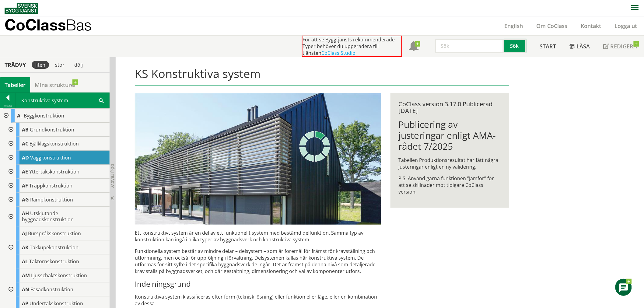  What do you see at coordinates (352, 46) in the screenshot?
I see `div: För att se Byggtjänsts rekommenderade Typer behöver du uppgradera till tjänsten` at bounding box center [352, 46].